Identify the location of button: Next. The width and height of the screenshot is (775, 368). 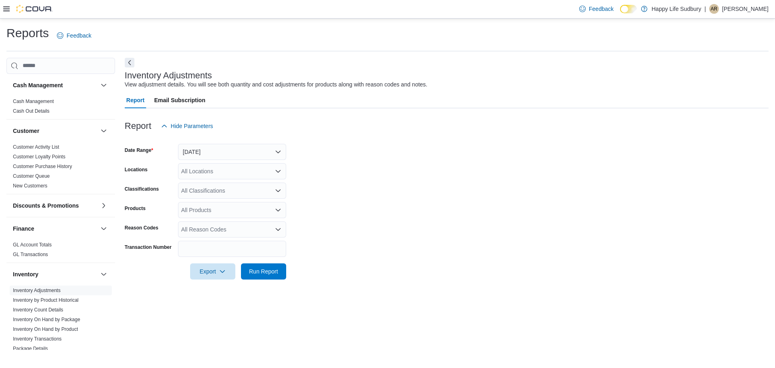
(130, 63).